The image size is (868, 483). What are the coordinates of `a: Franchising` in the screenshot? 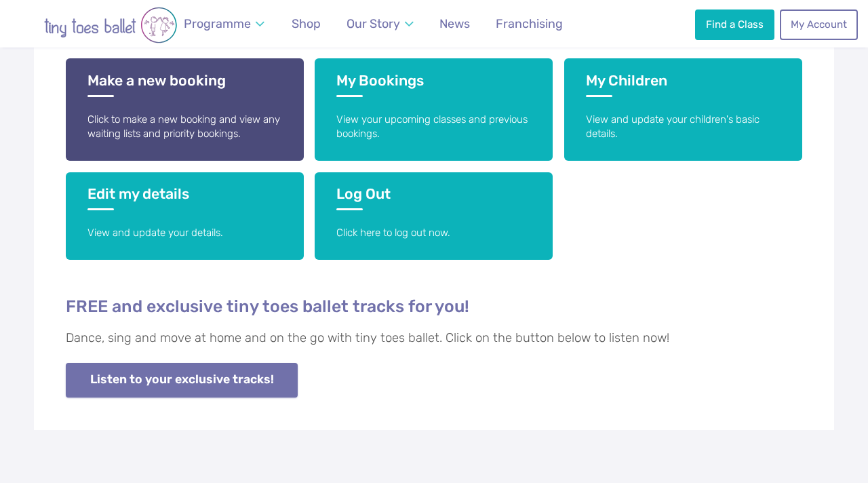 It's located at (529, 24).